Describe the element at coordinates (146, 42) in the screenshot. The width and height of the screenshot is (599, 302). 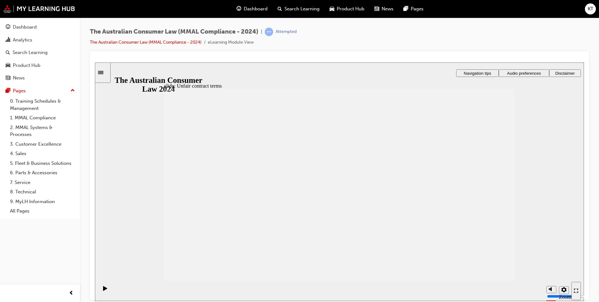
I see `a: The Australian Consumer Law (MMAL Compliance - 2024)` at that location.